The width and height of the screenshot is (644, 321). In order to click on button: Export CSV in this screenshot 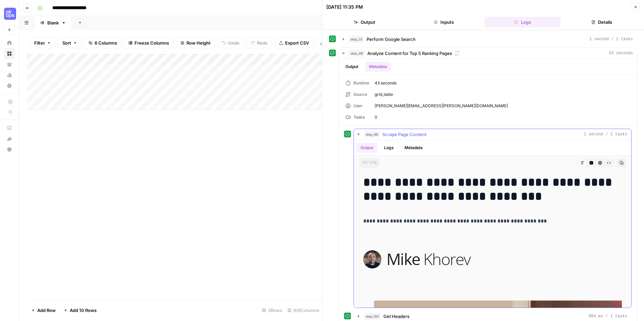, I will do `click(294, 43)`.